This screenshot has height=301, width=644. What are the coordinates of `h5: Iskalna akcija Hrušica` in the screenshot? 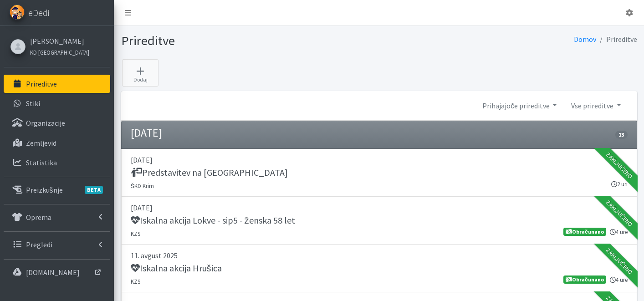 It's located at (176, 268).